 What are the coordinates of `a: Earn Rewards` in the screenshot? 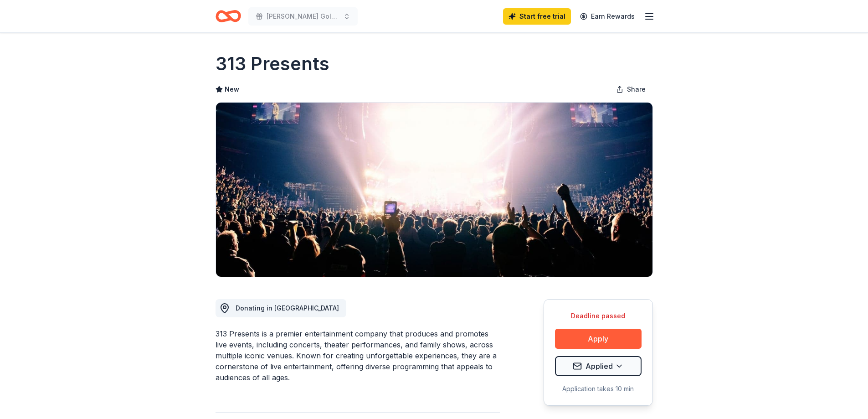 It's located at (608, 17).